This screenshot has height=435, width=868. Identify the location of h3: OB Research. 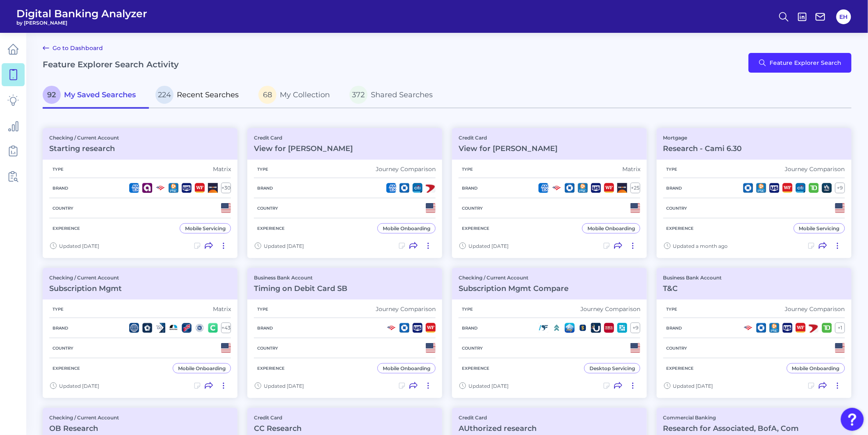
(84, 429).